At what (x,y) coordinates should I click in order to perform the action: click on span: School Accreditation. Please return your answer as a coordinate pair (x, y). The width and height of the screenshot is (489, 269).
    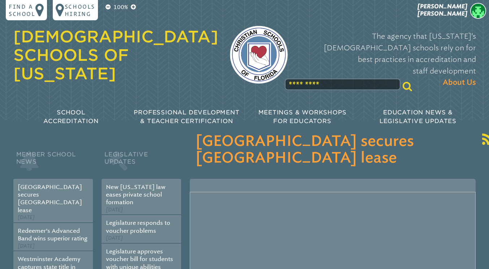
    Looking at the image, I should click on (71, 116).